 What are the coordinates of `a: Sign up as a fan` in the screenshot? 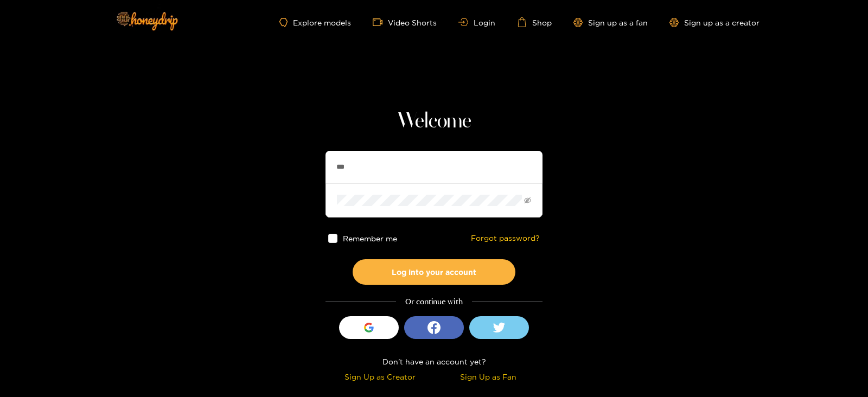 It's located at (610, 22).